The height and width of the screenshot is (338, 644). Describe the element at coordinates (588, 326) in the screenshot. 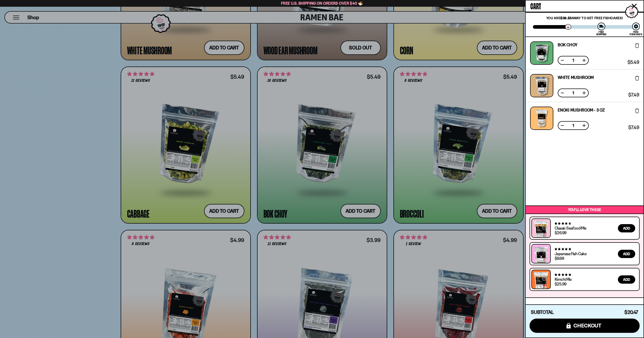

I see `span: checkout` at that location.